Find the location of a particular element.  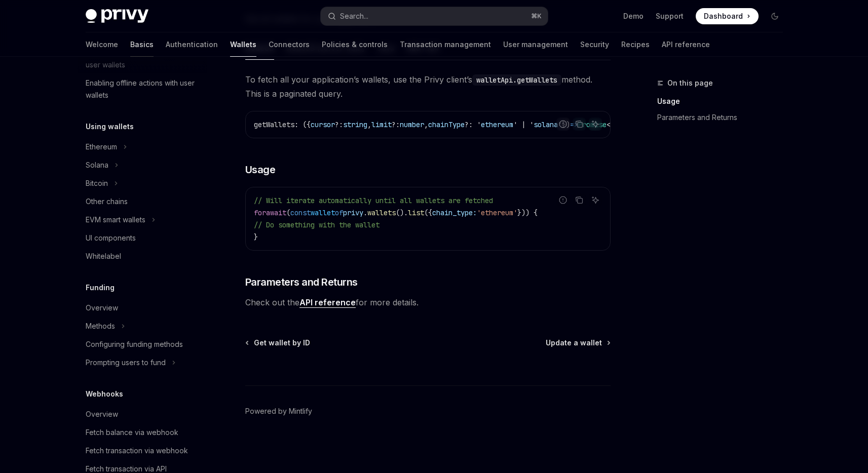

span: limit is located at coordinates (382, 125).